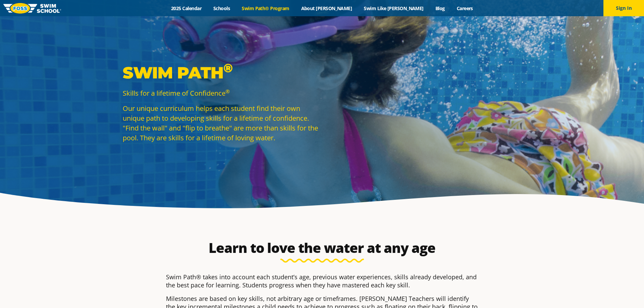  What do you see at coordinates (440, 8) in the screenshot?
I see `a: Blog` at bounding box center [440, 8].